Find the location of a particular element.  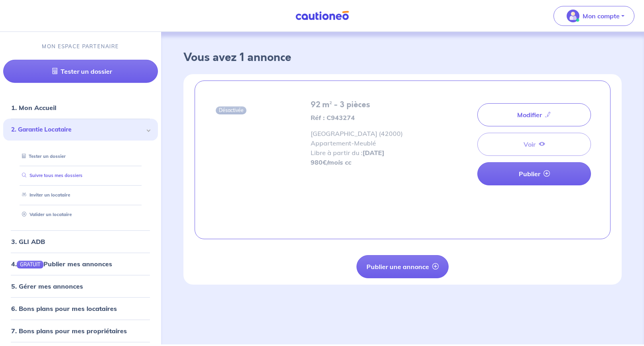

div: 2. Garantie Locataire is located at coordinates (81, 129).